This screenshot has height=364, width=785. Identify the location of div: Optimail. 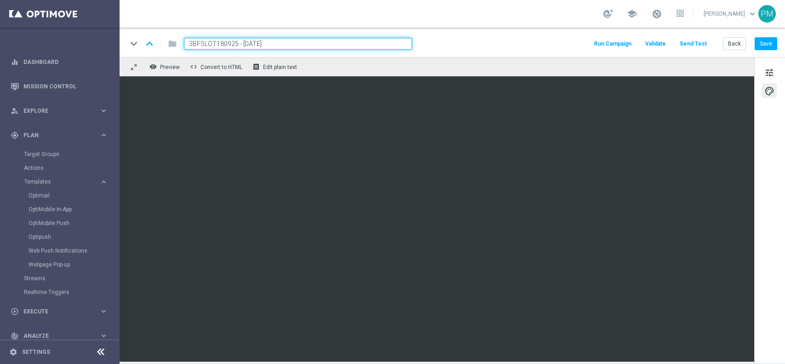
(74, 195).